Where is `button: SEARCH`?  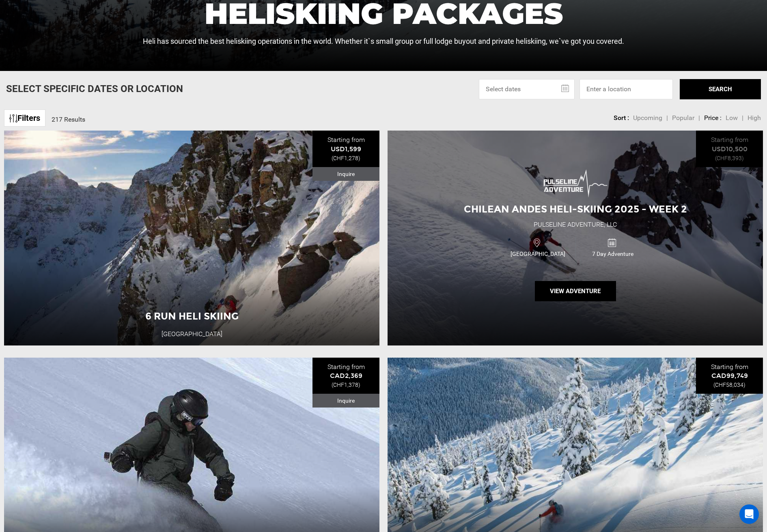
button: SEARCH is located at coordinates (720, 89).